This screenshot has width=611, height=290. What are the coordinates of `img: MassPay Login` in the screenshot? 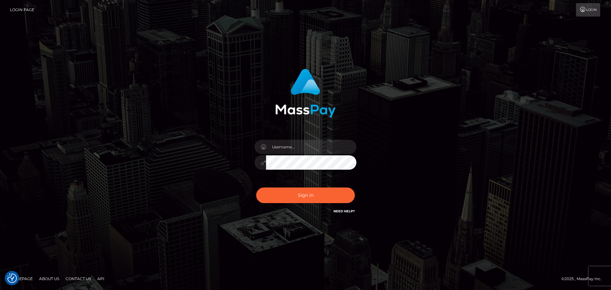 It's located at (306, 93).